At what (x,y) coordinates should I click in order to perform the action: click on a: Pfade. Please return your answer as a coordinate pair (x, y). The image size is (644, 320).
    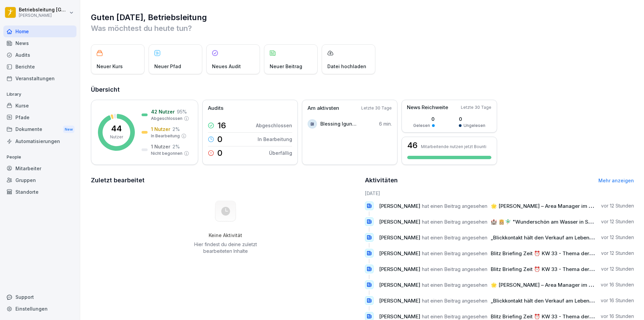
    Looking at the image, I should click on (40, 117).